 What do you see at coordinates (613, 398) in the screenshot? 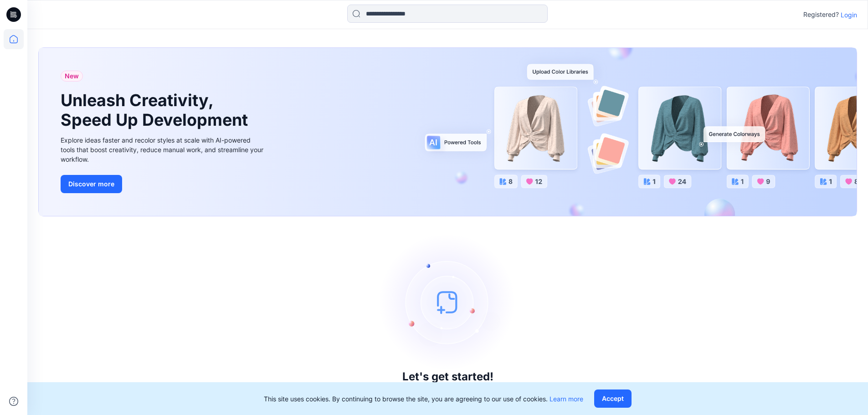
I see `button: Accept` at bounding box center [613, 398].